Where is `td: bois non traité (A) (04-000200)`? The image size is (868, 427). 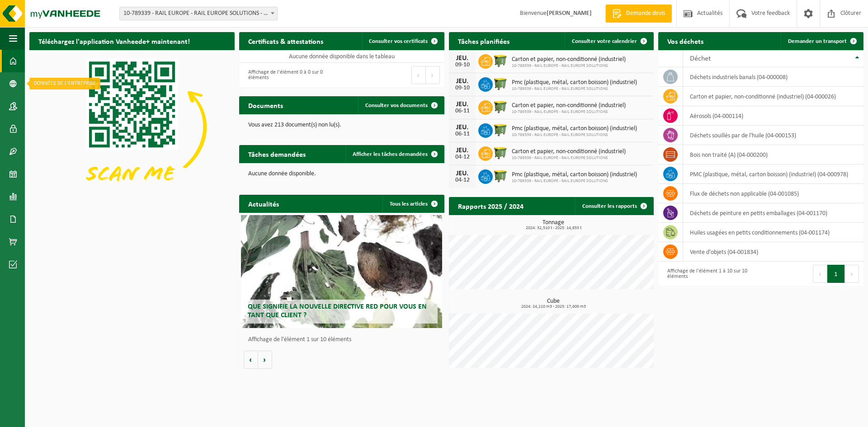
td: bois non traité (A) (04-000200) is located at coordinates (773, 155).